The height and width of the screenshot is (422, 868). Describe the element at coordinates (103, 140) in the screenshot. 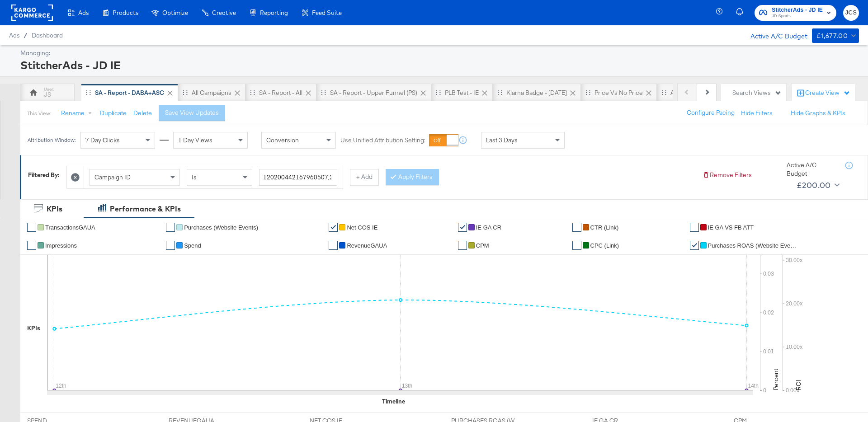

I see `span: 7 Day Clicks` at that location.